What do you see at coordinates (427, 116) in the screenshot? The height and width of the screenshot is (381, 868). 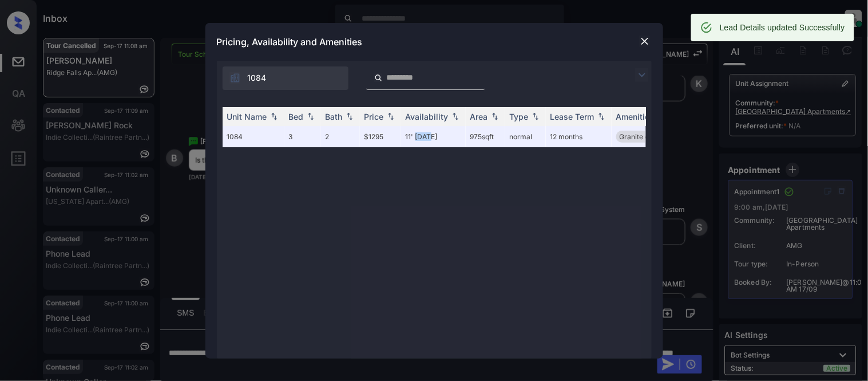 I see `div: Availability` at bounding box center [427, 116].